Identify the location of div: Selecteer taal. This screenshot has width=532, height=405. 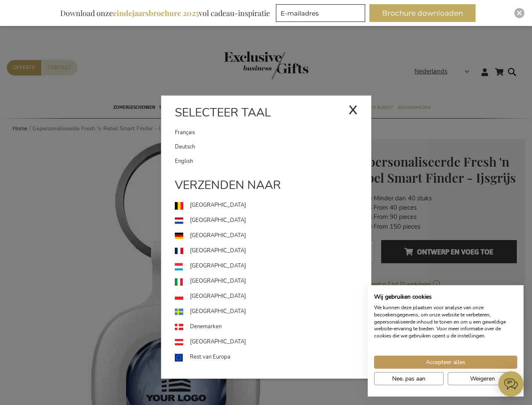
(266, 115).